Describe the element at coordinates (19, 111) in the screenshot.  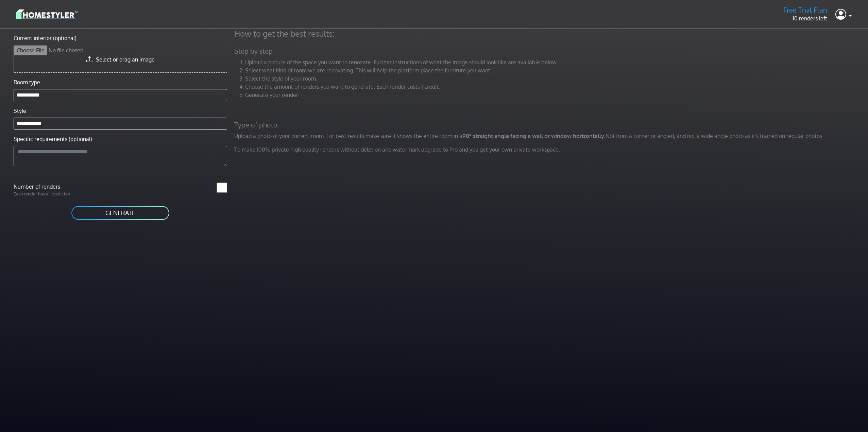
I see `label: Style` at that location.